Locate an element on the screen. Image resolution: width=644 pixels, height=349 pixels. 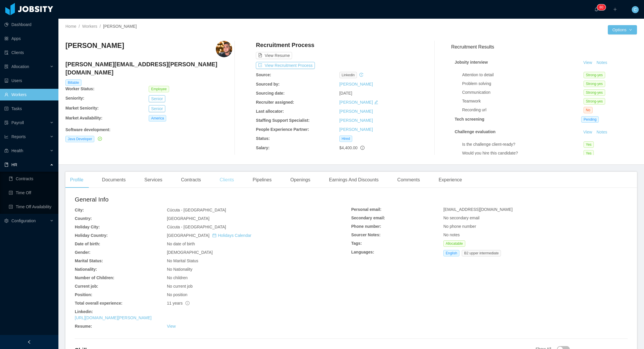
span: America is located at coordinates (158, 118).